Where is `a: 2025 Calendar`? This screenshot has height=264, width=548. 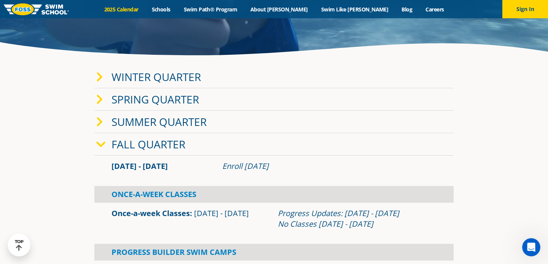
a: 2025 Calendar is located at coordinates (121, 9).